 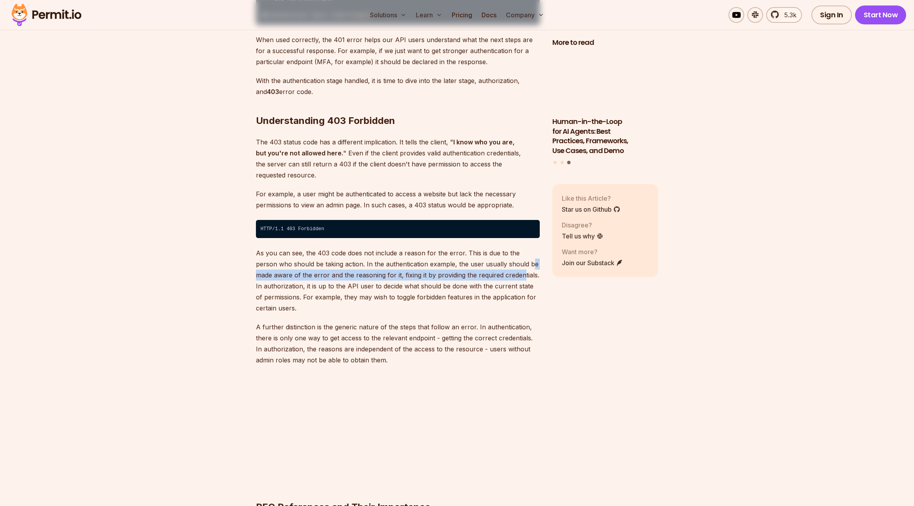 What do you see at coordinates (525, 15) in the screenshot?
I see `button: Company` at bounding box center [525, 15].